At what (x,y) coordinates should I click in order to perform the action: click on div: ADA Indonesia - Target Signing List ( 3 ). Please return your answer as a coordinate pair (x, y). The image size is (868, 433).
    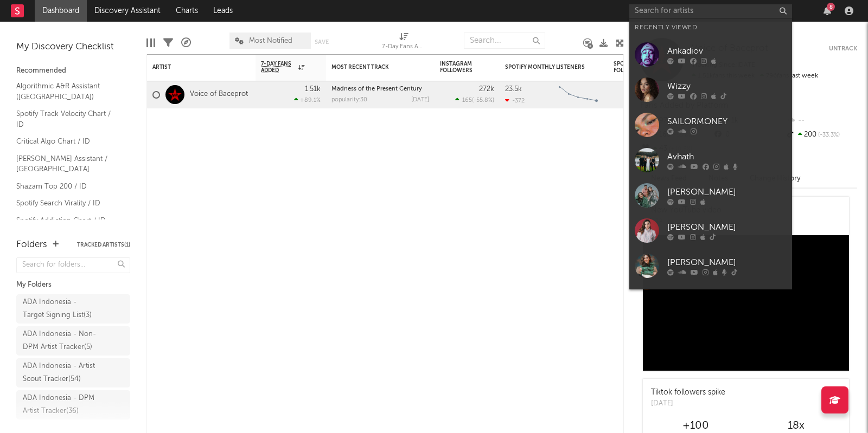
    Looking at the image, I should click on (61, 309).